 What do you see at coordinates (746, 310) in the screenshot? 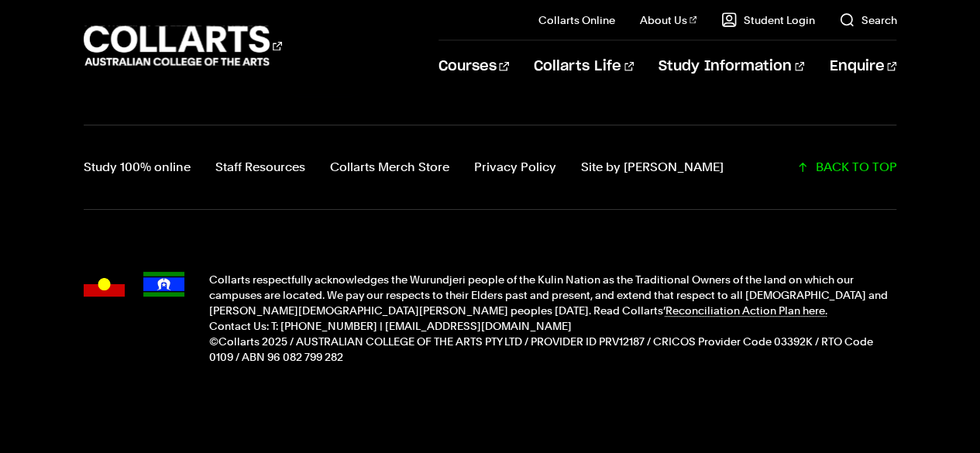
I see `a: Reconciliation Action Plan here.` at bounding box center [746, 310].